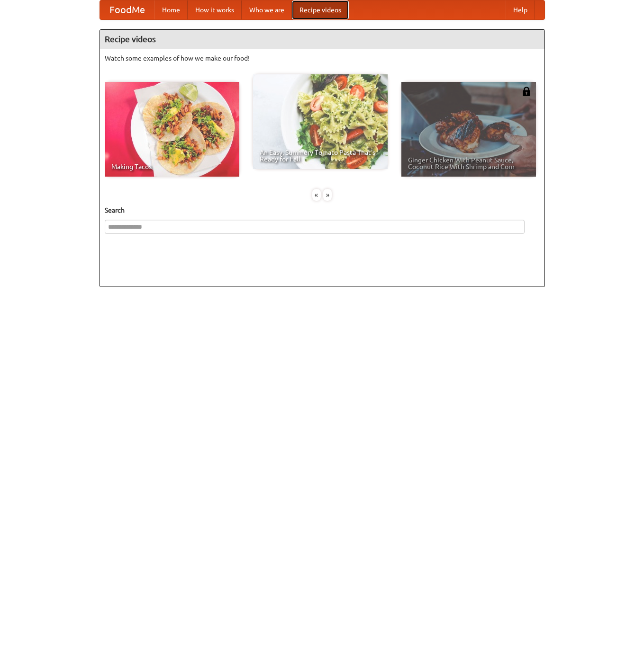 This screenshot has width=644, height=670. I want to click on a: Recipe videos, so click(320, 10).